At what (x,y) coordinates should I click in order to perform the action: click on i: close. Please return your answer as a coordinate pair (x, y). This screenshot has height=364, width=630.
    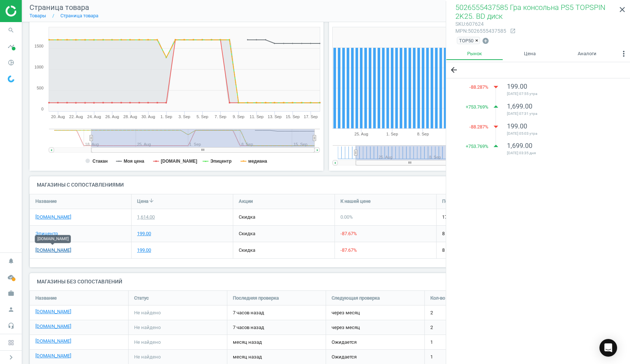
    Looking at the image, I should click on (622, 10).